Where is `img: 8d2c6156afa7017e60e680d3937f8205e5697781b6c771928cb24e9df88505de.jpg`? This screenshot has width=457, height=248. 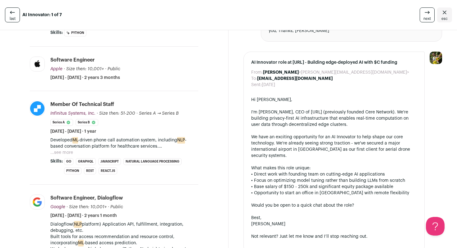 img: 8d2c6156afa7017e60e680d3937f8205e5697781b6c771928cb24e9df88505de.jpg is located at coordinates (37, 202).